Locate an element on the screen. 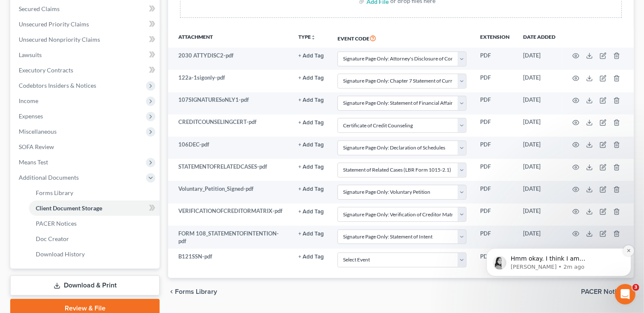 The image size is (644, 313). a: Executory Contracts is located at coordinates (85, 70).